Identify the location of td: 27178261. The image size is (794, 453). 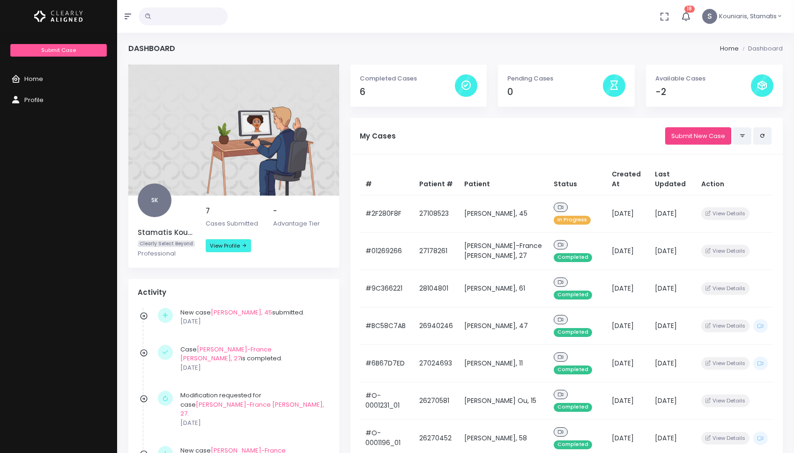
(436, 251).